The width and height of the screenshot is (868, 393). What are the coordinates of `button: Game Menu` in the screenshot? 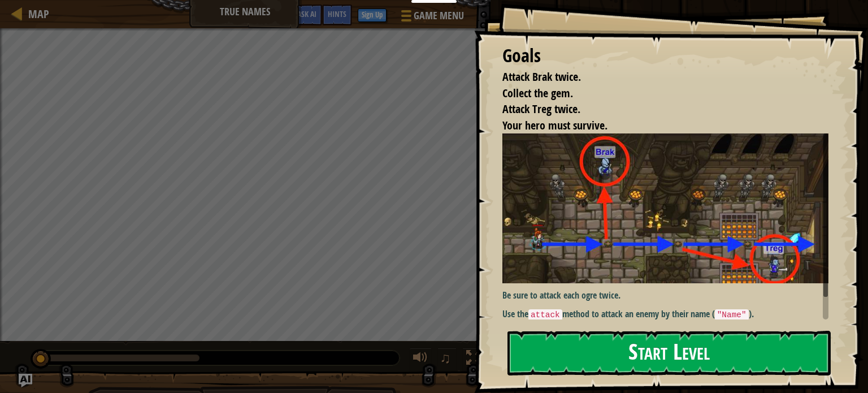 It's located at (431, 17).